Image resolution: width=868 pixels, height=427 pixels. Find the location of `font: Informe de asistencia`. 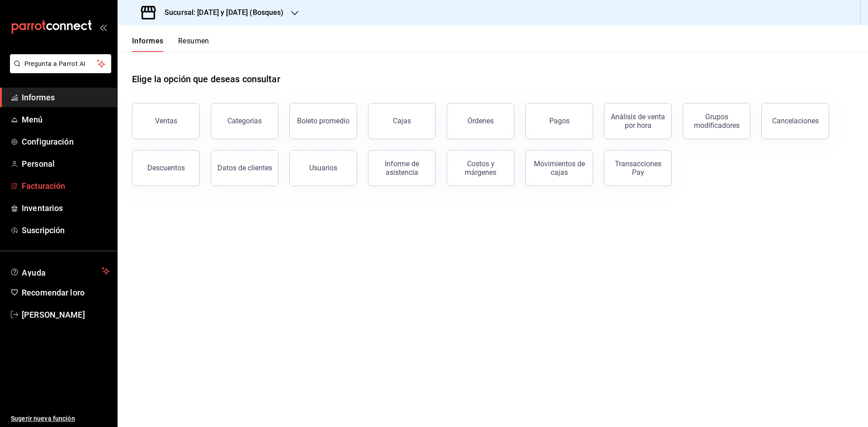

font: Informe de asistencia is located at coordinates (402, 168).